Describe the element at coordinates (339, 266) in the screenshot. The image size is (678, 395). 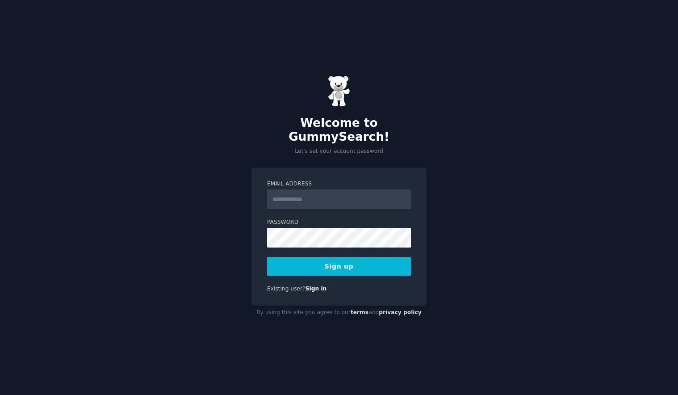
I see `button: Sign up` at that location.